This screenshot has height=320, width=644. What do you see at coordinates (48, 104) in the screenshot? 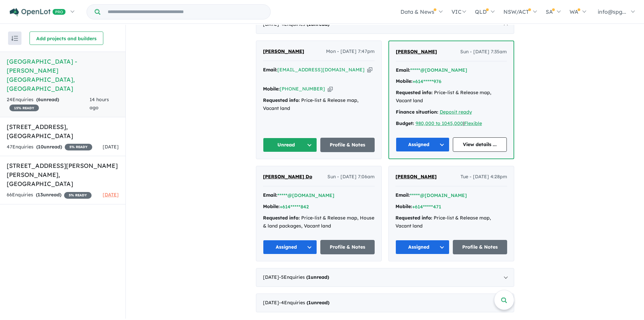
I see `div: 24 Enquir ies` at bounding box center [48, 104].